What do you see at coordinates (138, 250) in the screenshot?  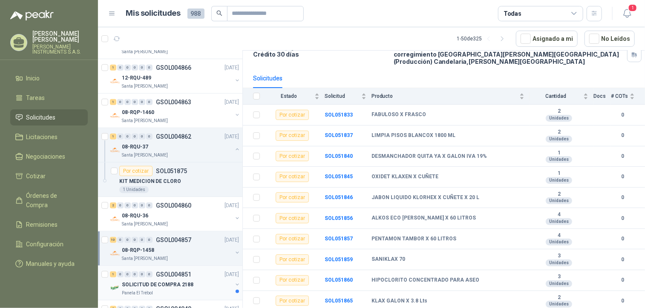 I see `p: 08-RQP-1458` at bounding box center [138, 250].